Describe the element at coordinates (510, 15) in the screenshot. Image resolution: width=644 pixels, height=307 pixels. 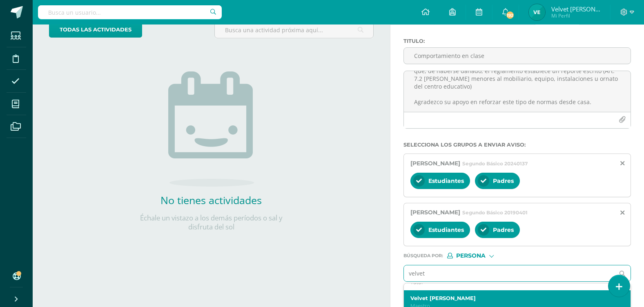
I see `a: Evento` at that location.